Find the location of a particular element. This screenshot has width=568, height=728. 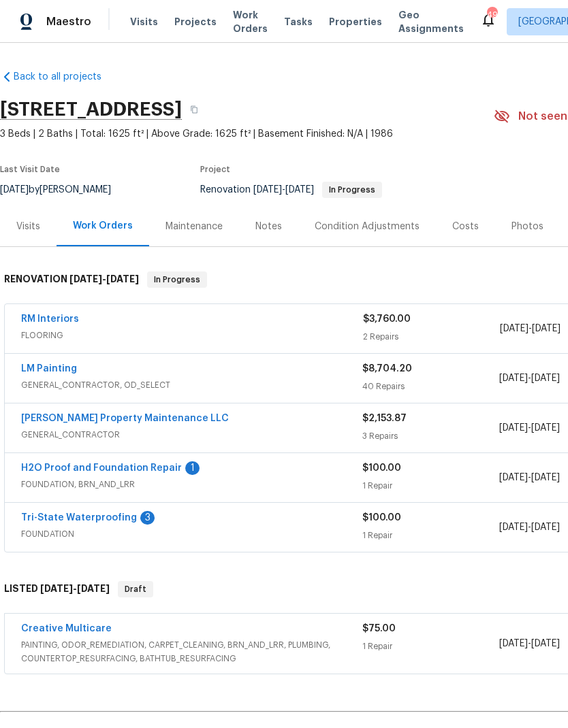

span: Work Orders is located at coordinates (250, 22).